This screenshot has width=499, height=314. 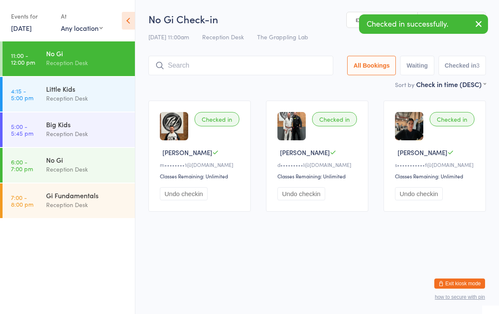 What do you see at coordinates (291, 126) in the screenshot?
I see `img: image1753249577.png` at bounding box center [291, 126].